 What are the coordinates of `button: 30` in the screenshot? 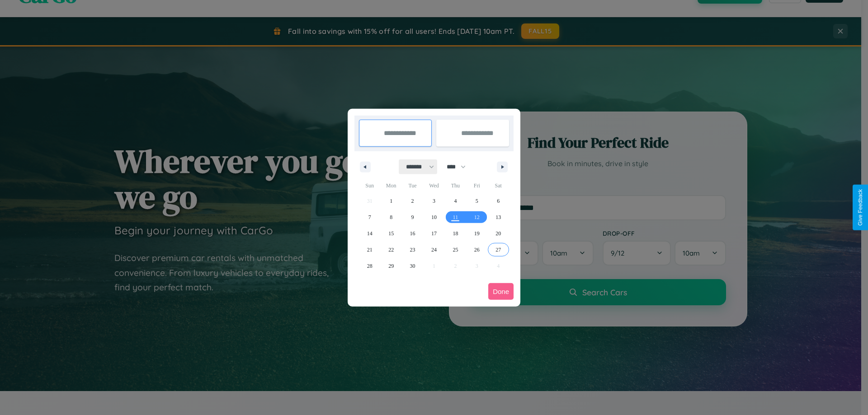 It's located at (412, 266).